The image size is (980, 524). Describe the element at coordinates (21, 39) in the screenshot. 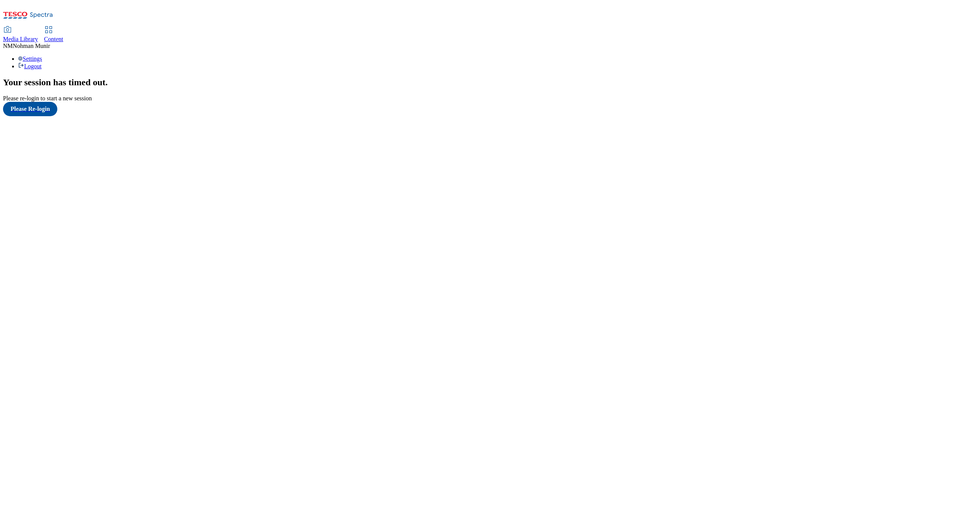

I see `span: Media Library` at that location.